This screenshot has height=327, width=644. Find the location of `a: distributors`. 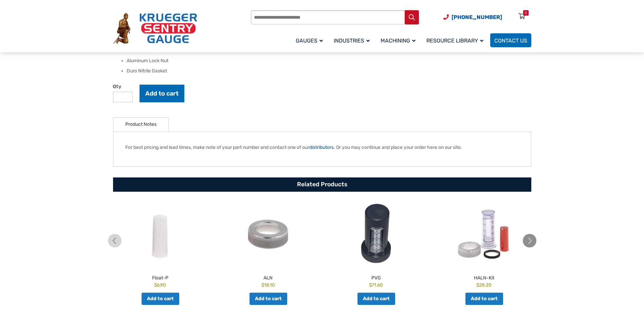

a: distributors is located at coordinates (321, 147).